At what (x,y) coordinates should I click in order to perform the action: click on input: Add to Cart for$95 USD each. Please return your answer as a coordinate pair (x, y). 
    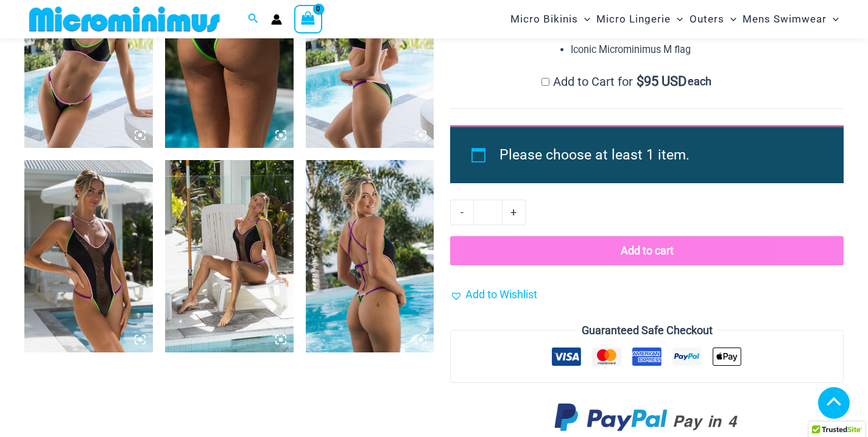
    Looking at the image, I should click on (545, 81).